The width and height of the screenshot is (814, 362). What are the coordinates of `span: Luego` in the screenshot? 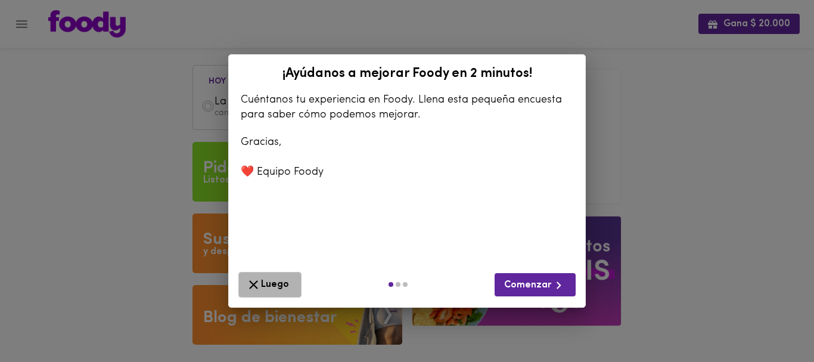 It's located at (270, 284).